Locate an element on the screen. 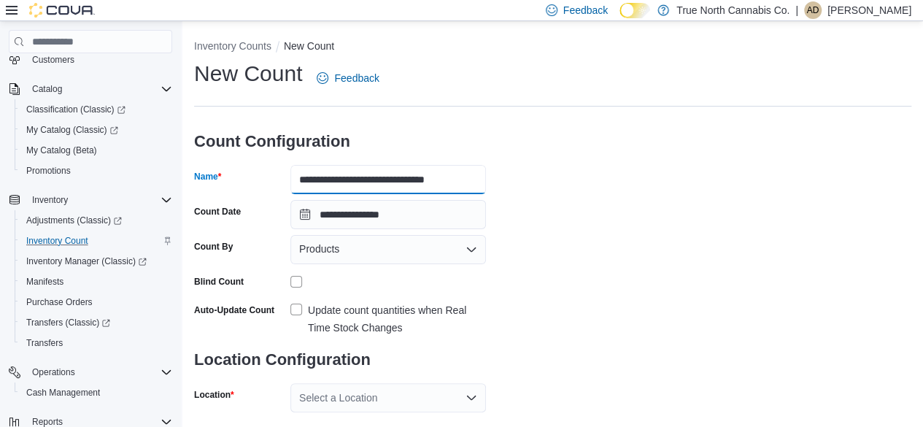  a: Purchase Orders is located at coordinates (59, 302).